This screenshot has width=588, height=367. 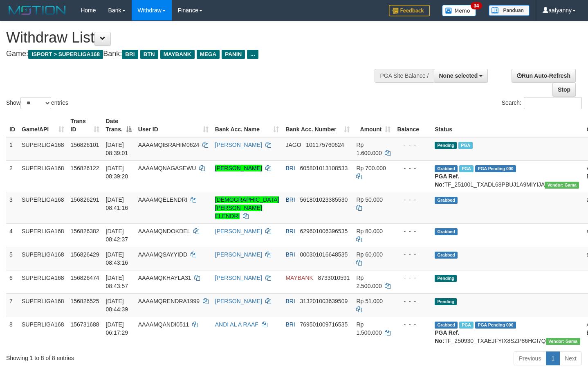 I want to click on span: ISPORT > SUPERLIGA168, so click(x=65, y=55).